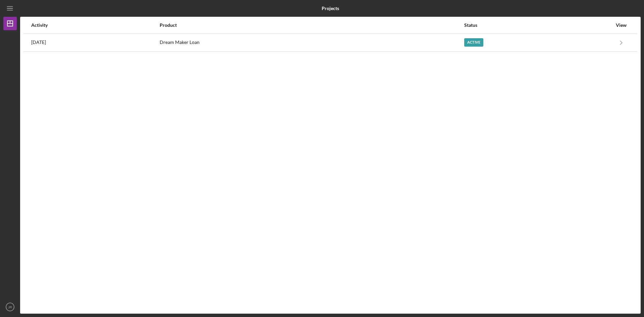 Image resolution: width=644 pixels, height=317 pixels. Describe the element at coordinates (330, 8) in the screenshot. I see `b: Projects` at that location.